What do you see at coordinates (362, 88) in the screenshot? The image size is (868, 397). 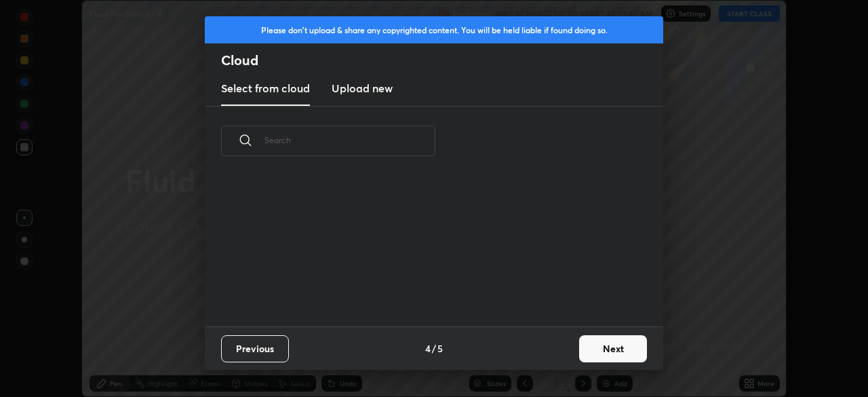 I see `h3: Upload new` at bounding box center [362, 88].